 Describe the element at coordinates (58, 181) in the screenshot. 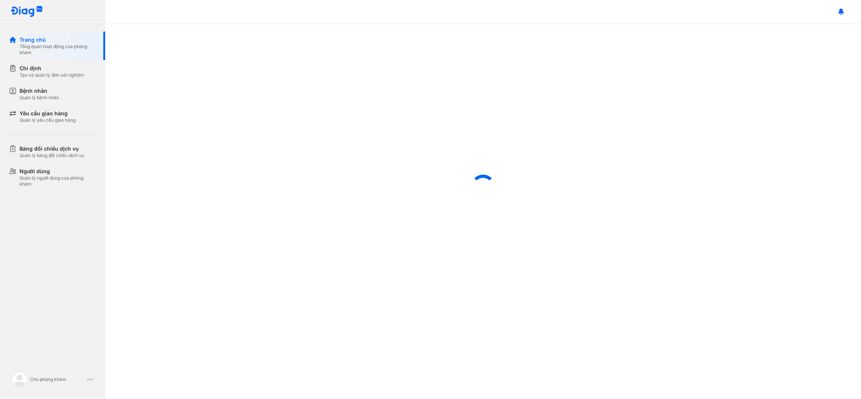

I see `div: Quản lý người dùng của phòng khám` at that location.